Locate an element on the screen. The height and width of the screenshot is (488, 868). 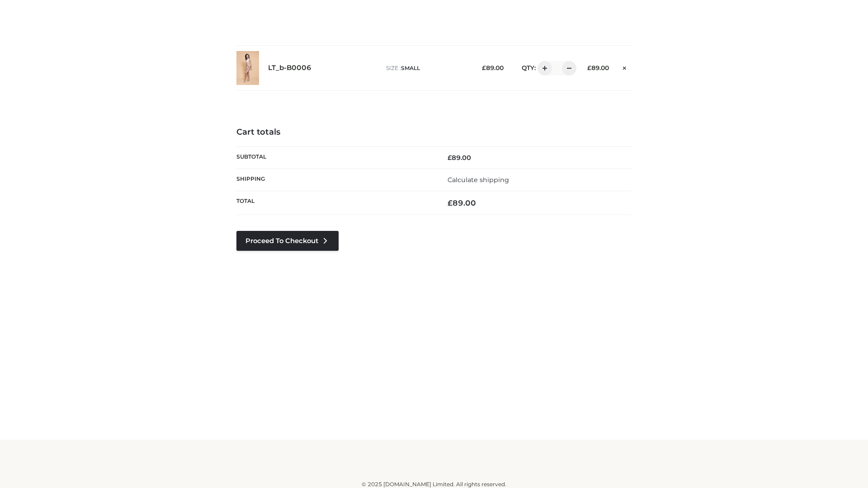
th: Total is located at coordinates (335, 203).